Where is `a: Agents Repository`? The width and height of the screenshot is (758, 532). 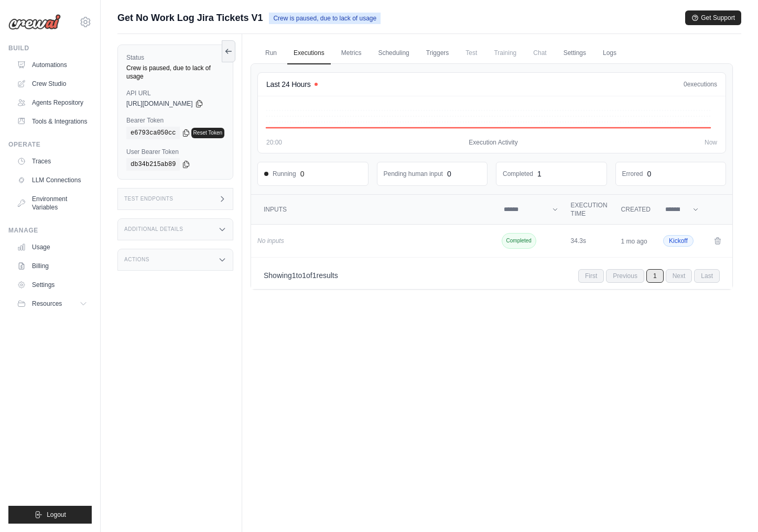 a: Agents Repository is located at coordinates (52, 103).